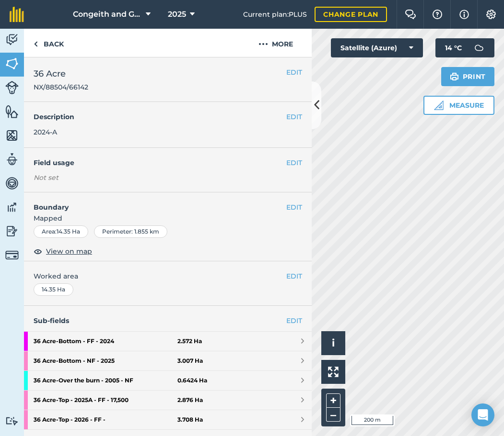 Image resolution: width=504 pixels, height=436 pixels. Describe the element at coordinates (465, 48) in the screenshot. I see `button: 14 °C` at that location.